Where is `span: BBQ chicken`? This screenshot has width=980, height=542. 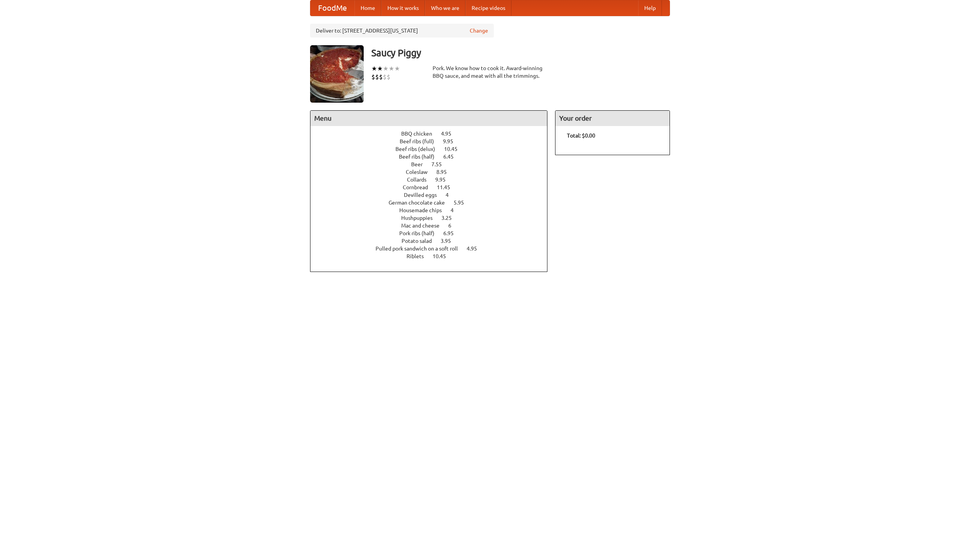 span: BBQ chicken is located at coordinates (421, 133).